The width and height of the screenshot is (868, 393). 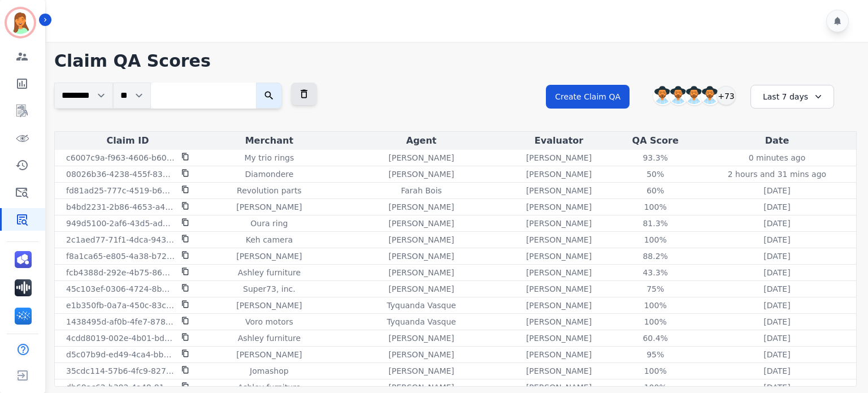 I want to click on div: 43.3%, so click(x=655, y=272).